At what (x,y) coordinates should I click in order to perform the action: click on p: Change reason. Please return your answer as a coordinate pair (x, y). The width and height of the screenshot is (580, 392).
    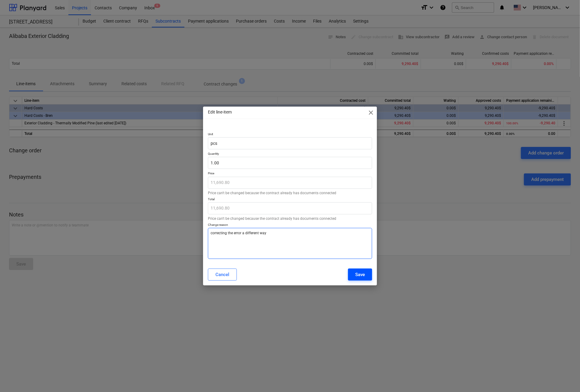
    Looking at the image, I should click on (290, 225).